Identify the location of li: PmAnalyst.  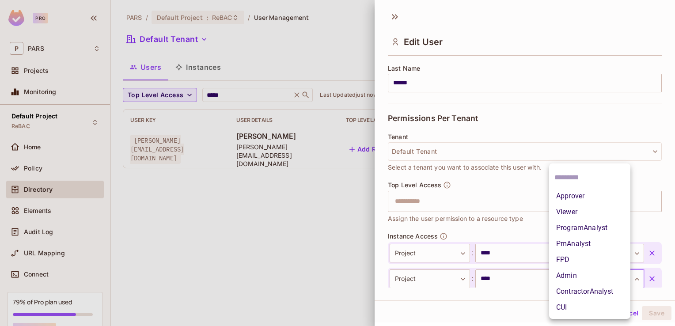
(590, 244).